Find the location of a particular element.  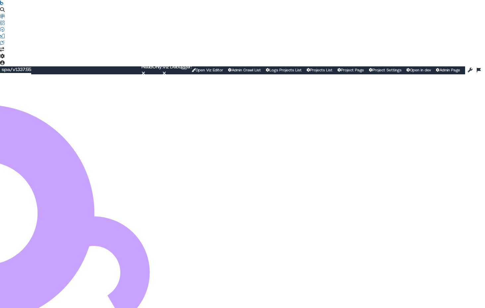

span: Open Viz Editor is located at coordinates (209, 70).